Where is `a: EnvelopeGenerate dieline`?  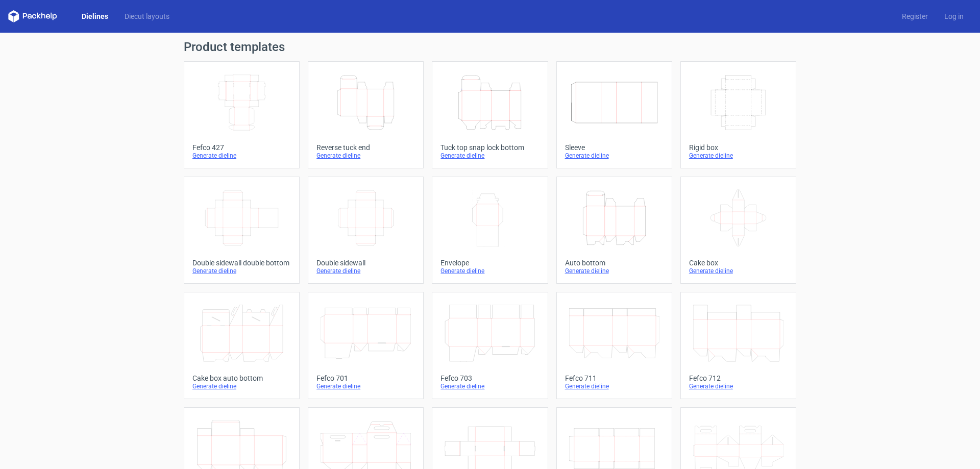 a: EnvelopeGenerate dieline is located at coordinates (490, 230).